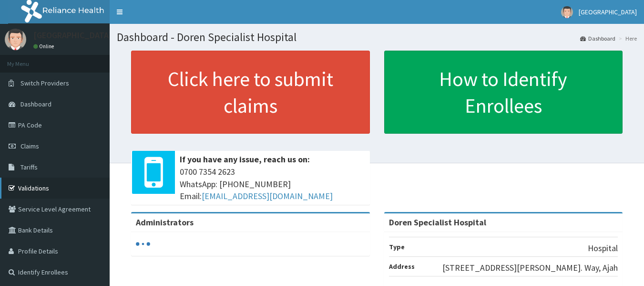 The height and width of the screenshot is (286, 644). Describe the element at coordinates (29, 146) in the screenshot. I see `span: Claims` at that location.